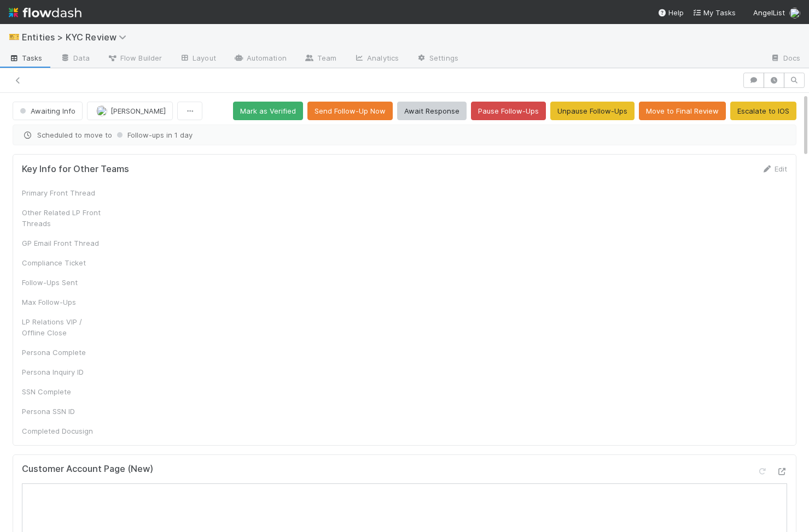  I want to click on div: GP Email Front Thread, so click(63, 244).